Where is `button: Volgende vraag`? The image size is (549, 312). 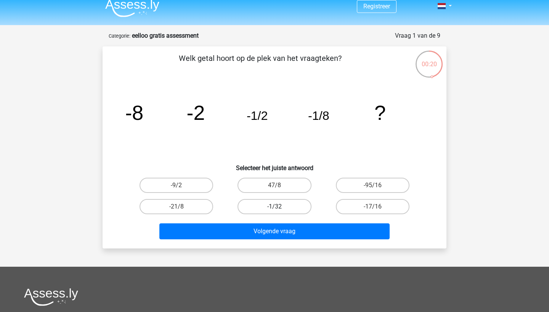 button: Volgende vraag is located at coordinates (274, 232).